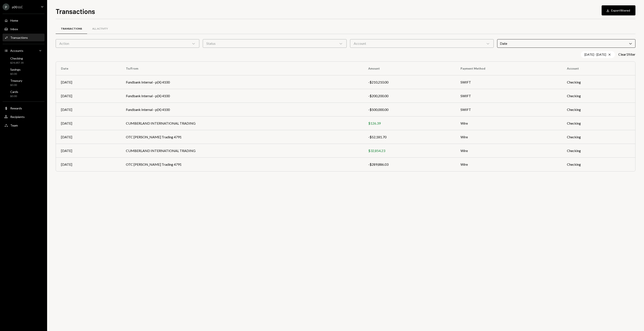 The height and width of the screenshot is (331, 644). What do you see at coordinates (409, 151) in the screenshot?
I see `div: $32,854.23` at bounding box center [409, 151].